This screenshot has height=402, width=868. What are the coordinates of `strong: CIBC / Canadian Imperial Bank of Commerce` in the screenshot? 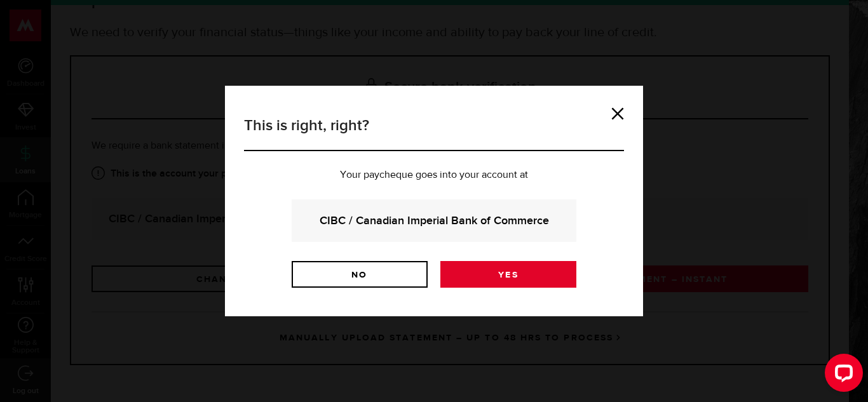 It's located at (434, 220).